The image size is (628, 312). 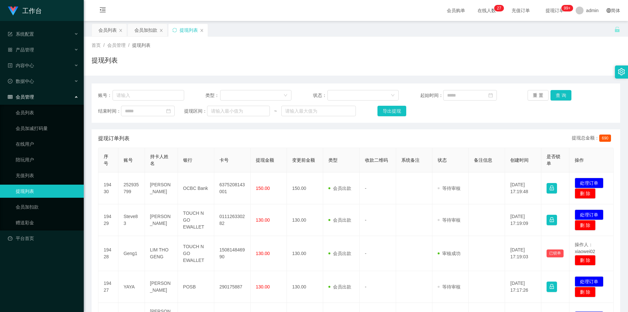 What do you see at coordinates (487, 10) in the screenshot?
I see `span: 在线人数` at bounding box center [487, 10].